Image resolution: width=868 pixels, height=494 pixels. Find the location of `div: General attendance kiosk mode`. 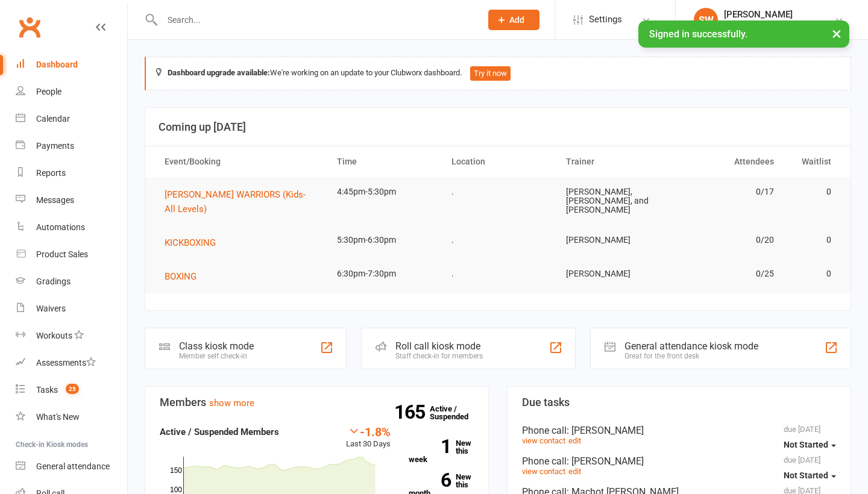

div: General attendance kiosk mode is located at coordinates (691, 346).